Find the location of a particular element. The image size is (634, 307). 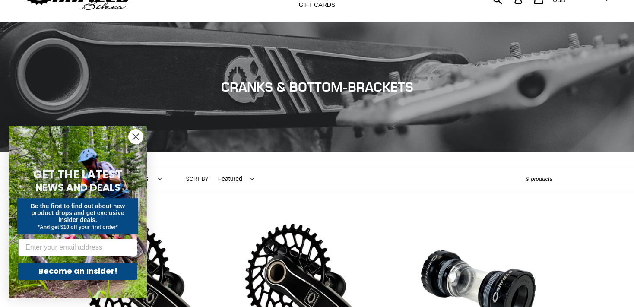

span: CRANKS & BOTTOM-BRACKETS is located at coordinates (317, 87).